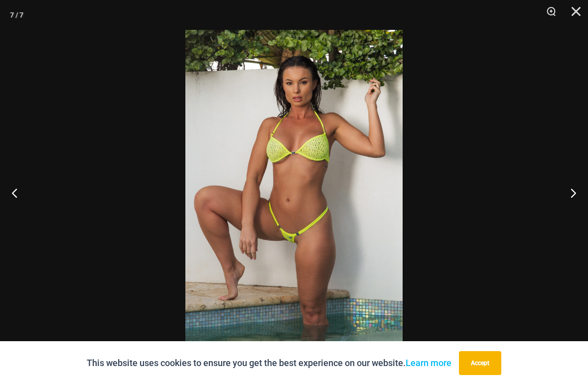 Image resolution: width=588 pixels, height=385 pixels. I want to click on img: Bubble Mesh Highlight Yellow 323 Underwire Top 421 Micro 02, so click(294, 192).